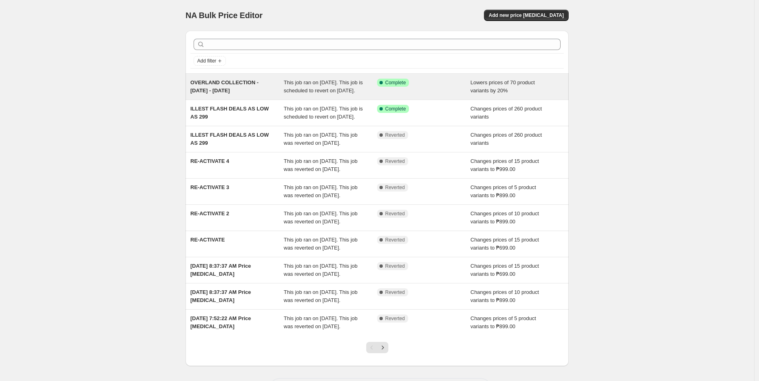 The image size is (759, 381). What do you see at coordinates (210, 213) in the screenshot?
I see `span: RE-ACTIVATE 2` at bounding box center [210, 213].